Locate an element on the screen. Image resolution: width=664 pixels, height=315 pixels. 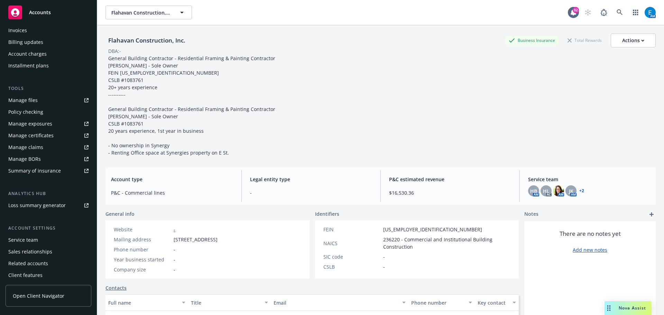
button: Title is located at coordinates (229, 303).